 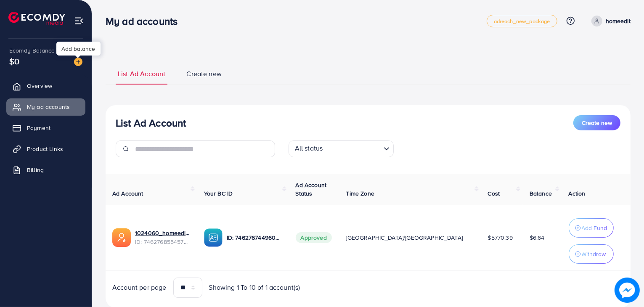 What do you see at coordinates (145, 21) in the screenshot?
I see `h3: My ad accounts` at bounding box center [145, 21].